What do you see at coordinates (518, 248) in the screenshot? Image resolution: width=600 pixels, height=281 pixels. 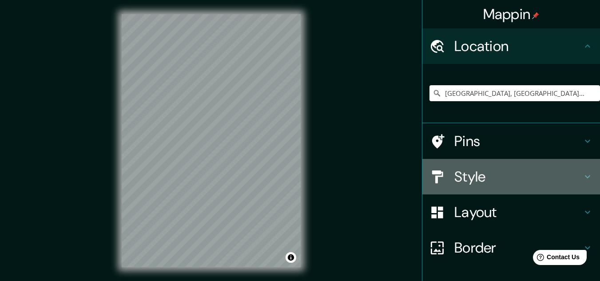 I see `h4: Border` at bounding box center [518, 248].